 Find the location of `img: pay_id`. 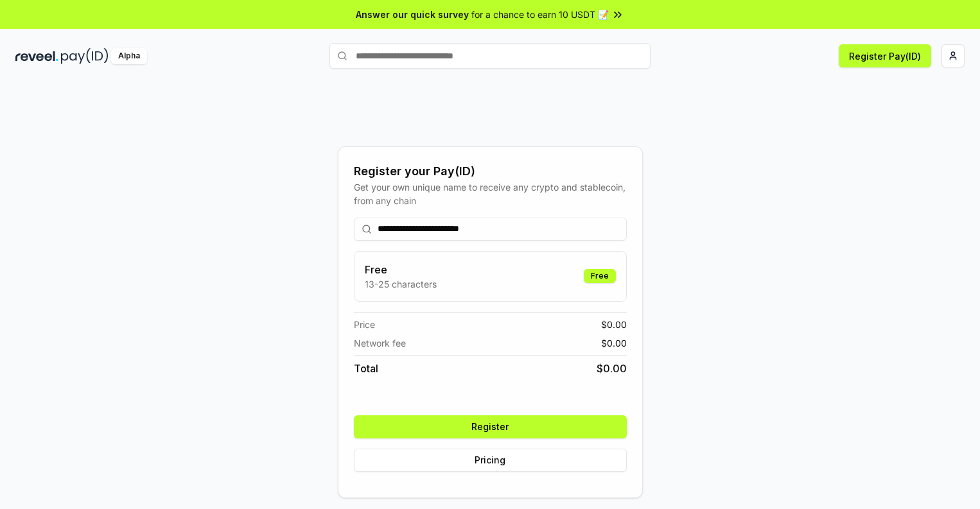

img: pay_id is located at coordinates (85, 56).